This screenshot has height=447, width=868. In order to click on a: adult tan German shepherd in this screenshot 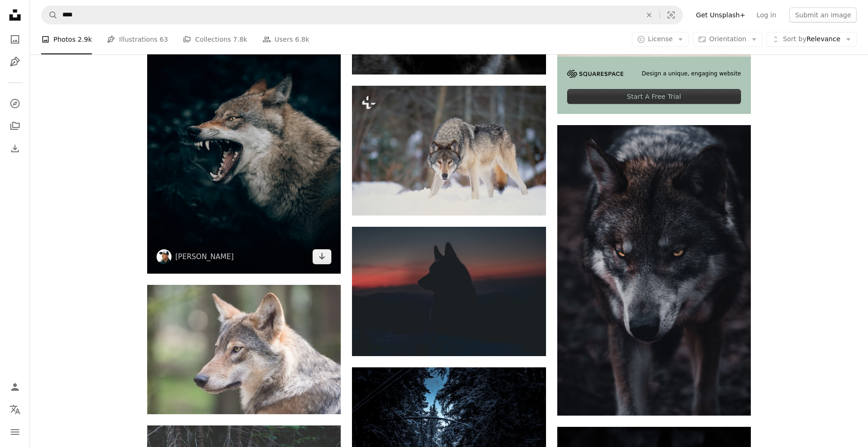, I will do `click(244, 349)`.